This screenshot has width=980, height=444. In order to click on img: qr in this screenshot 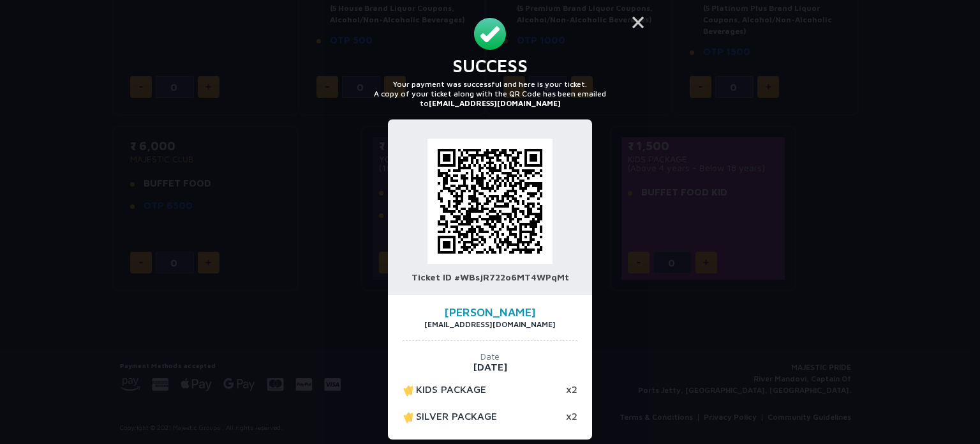, I will do `click(490, 201)`.